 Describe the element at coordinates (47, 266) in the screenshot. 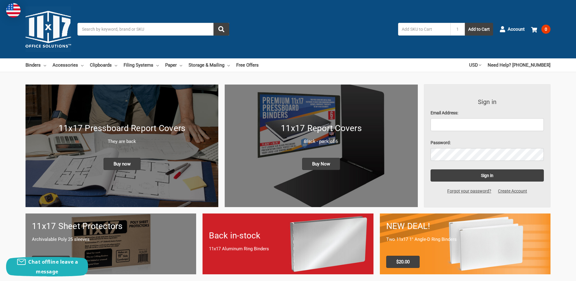

I see `button: Chat offline leave a message` at that location.